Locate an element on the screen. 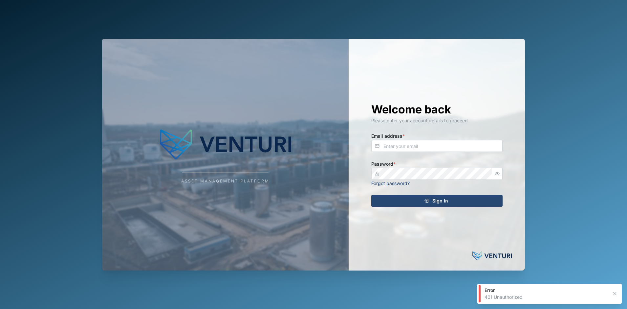 The height and width of the screenshot is (309, 627). button: Sign In is located at coordinates (437, 201).